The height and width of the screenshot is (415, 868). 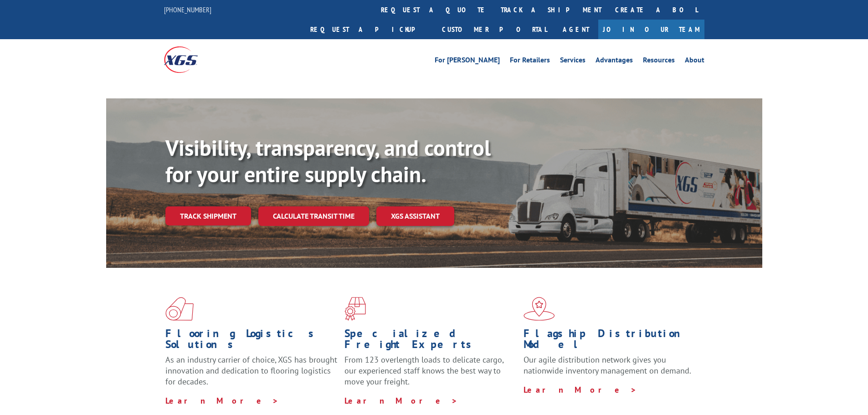 What do you see at coordinates (494, 29) in the screenshot?
I see `a: Customer Portal` at bounding box center [494, 29].